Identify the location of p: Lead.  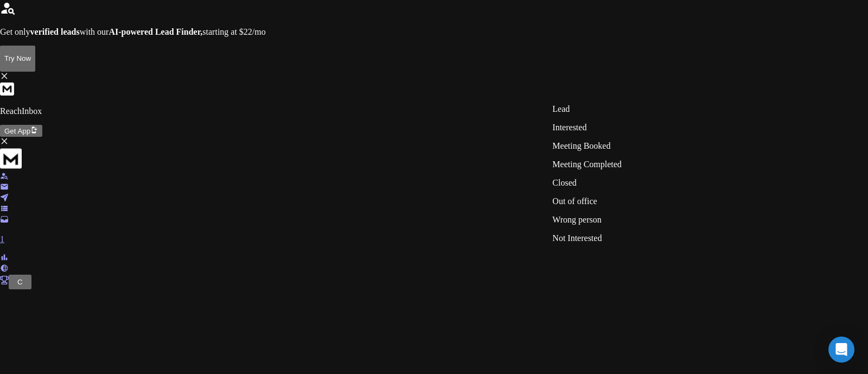
(587, 109).